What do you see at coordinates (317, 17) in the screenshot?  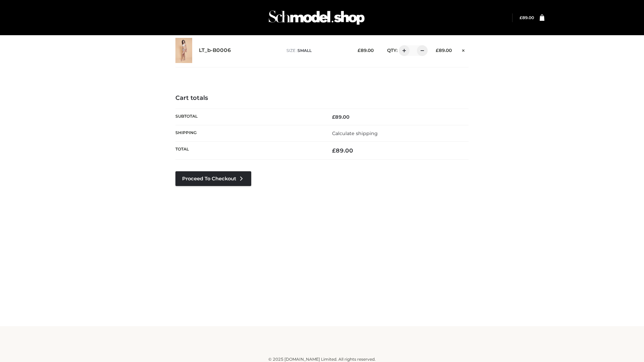 I see `a: Schmodel Admin 964` at bounding box center [317, 17].